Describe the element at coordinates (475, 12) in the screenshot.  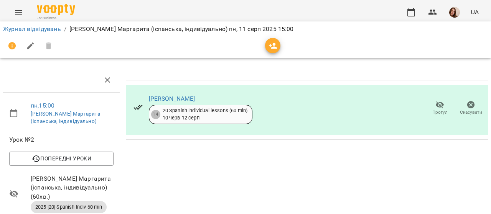
I see `span: UA` at that location.